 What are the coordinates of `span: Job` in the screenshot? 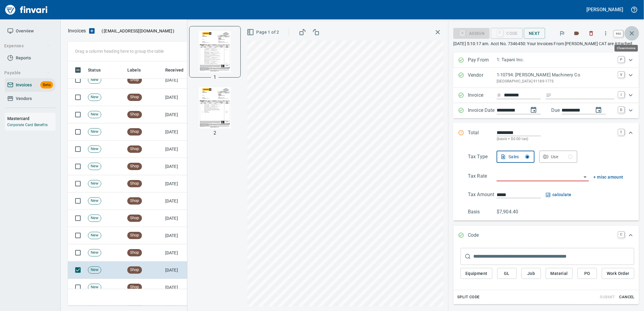 It's located at (531, 273).